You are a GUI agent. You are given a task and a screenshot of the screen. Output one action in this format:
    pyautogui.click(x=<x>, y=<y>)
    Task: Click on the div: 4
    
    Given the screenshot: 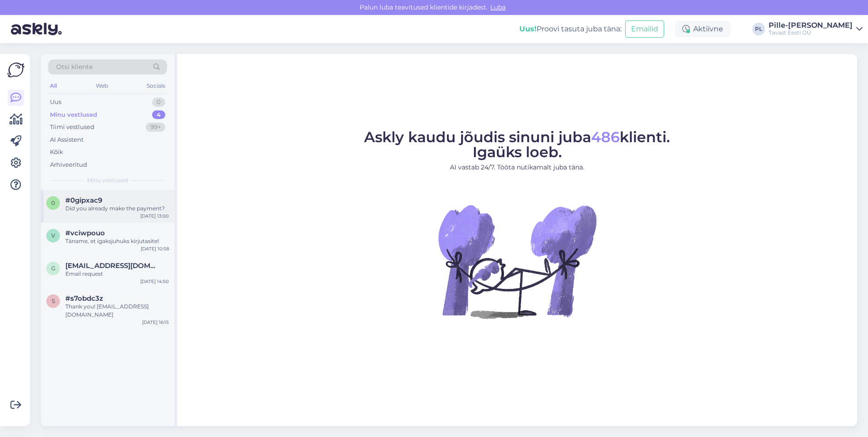 What is the action you would take?
    pyautogui.click(x=158, y=115)
    